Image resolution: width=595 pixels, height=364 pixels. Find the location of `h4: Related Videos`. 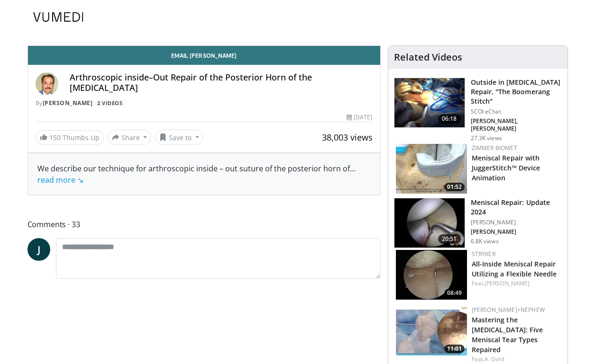

h4: Related Videos is located at coordinates (428, 57).